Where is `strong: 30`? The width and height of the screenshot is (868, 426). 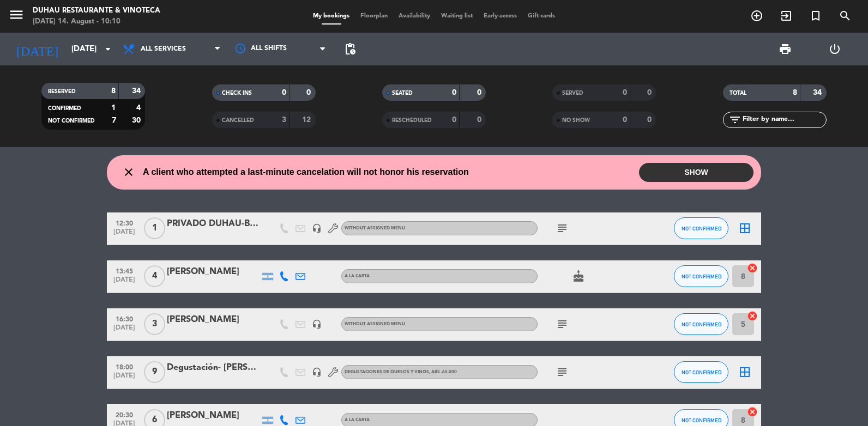
strong: 30 is located at coordinates (138, 121).